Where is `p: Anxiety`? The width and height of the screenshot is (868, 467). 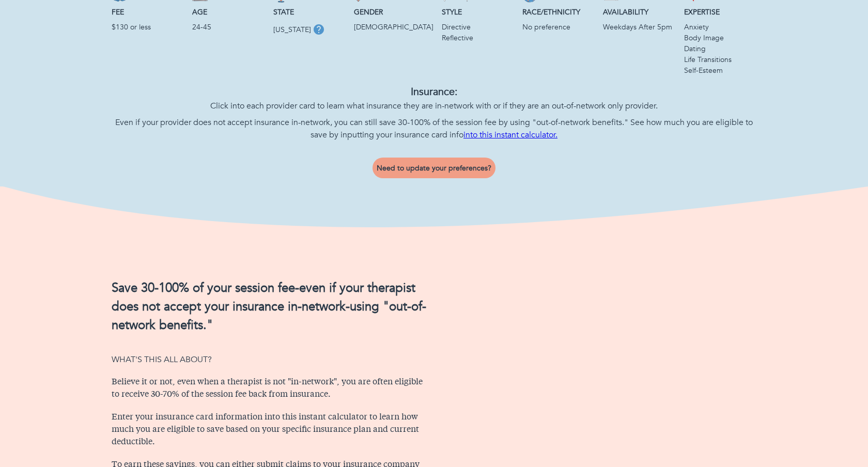
p: Anxiety is located at coordinates (721, 27).